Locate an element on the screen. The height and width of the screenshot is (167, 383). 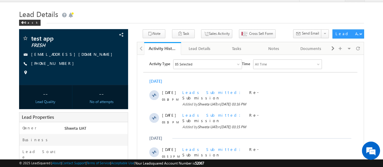
button: Sales Activity is located at coordinates (217, 34).